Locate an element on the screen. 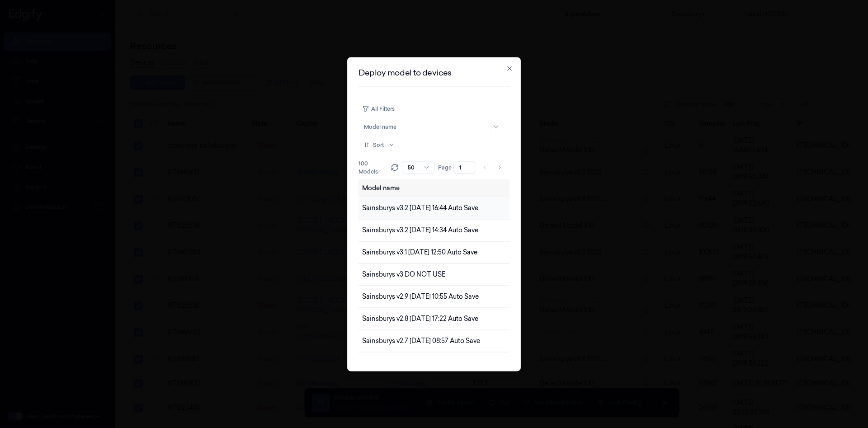 The image size is (868, 428). h2: Deploy model to devices is located at coordinates (434, 72).